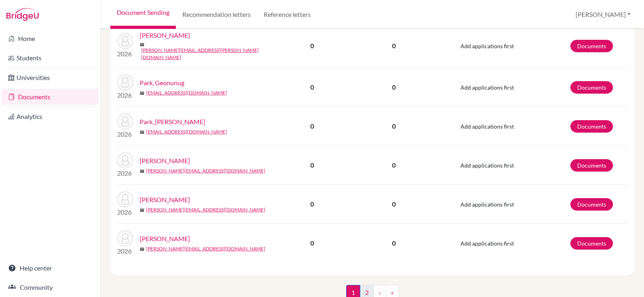 This screenshot has width=644, height=297. I want to click on img: Liscano, Josh, so click(125, 41).